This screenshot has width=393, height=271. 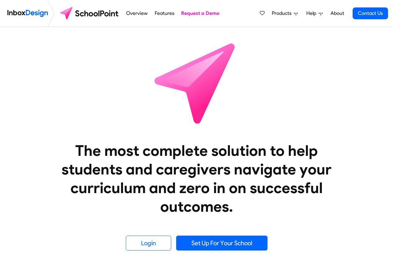 I want to click on img: schoolpoint logo, so click(x=90, y=13).